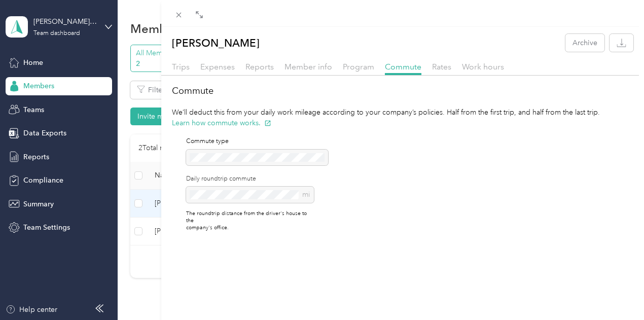 The image size is (644, 320). What do you see at coordinates (221, 123) in the screenshot?
I see `button: Learn how commute works.` at bounding box center [221, 123].